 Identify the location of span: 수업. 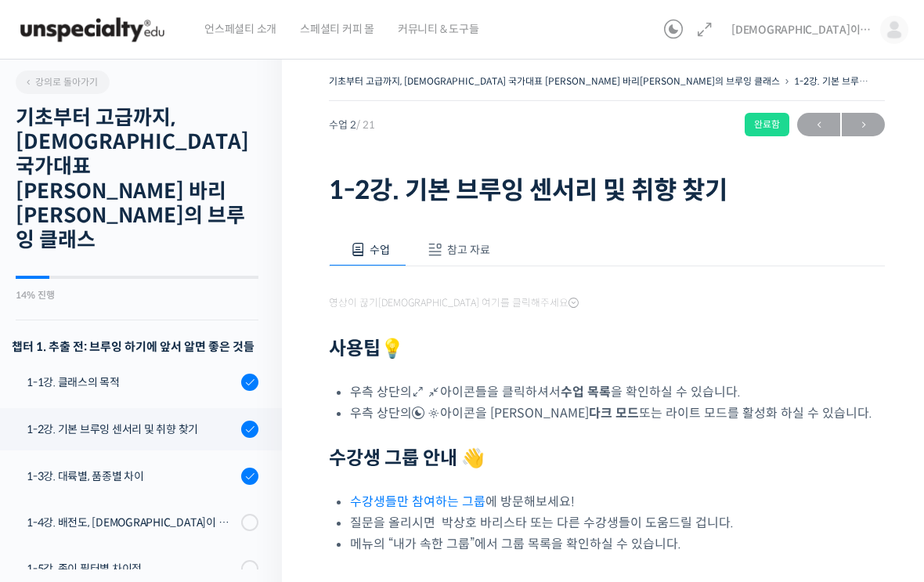
(379, 250).